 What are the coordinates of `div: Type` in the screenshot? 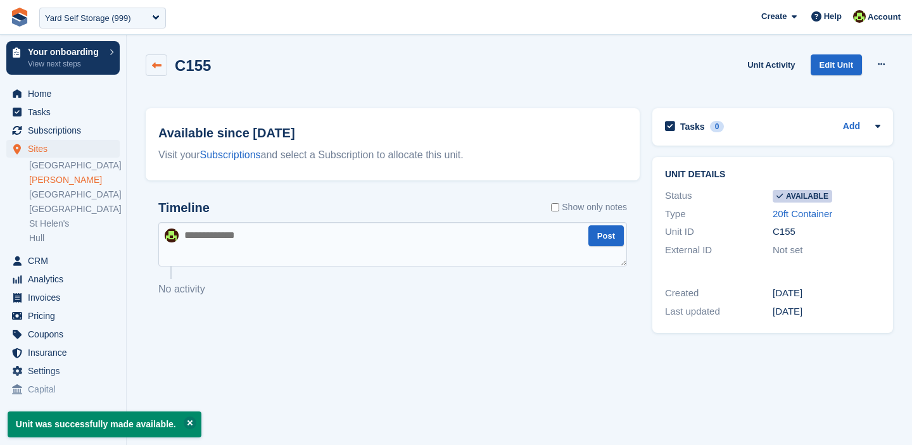 It's located at (719, 214).